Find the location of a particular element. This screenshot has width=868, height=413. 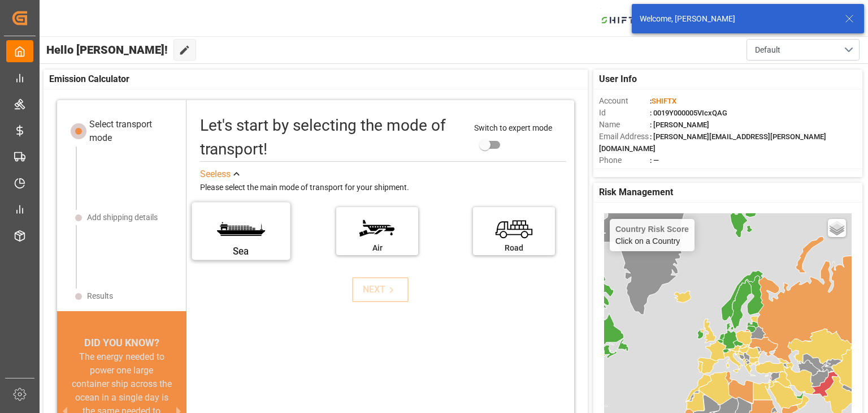

div: Please select the main mode of transport for your shipment. is located at coordinates (383, 188).